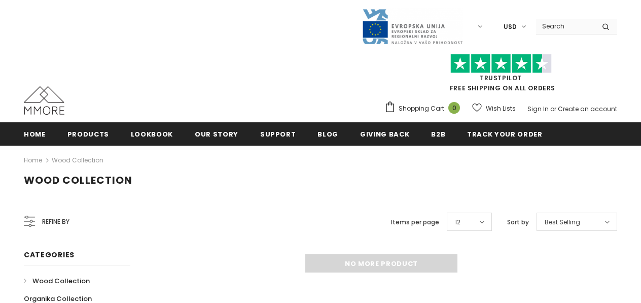 This screenshot has height=303, width=641. What do you see at coordinates (384, 134) in the screenshot?
I see `span: Giving back` at bounding box center [384, 134].